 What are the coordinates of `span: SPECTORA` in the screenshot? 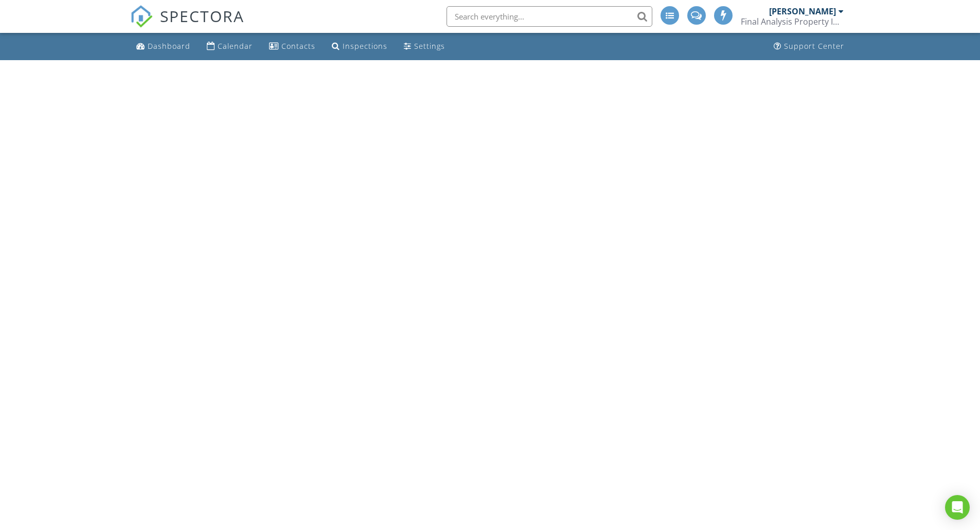 It's located at (202, 16).